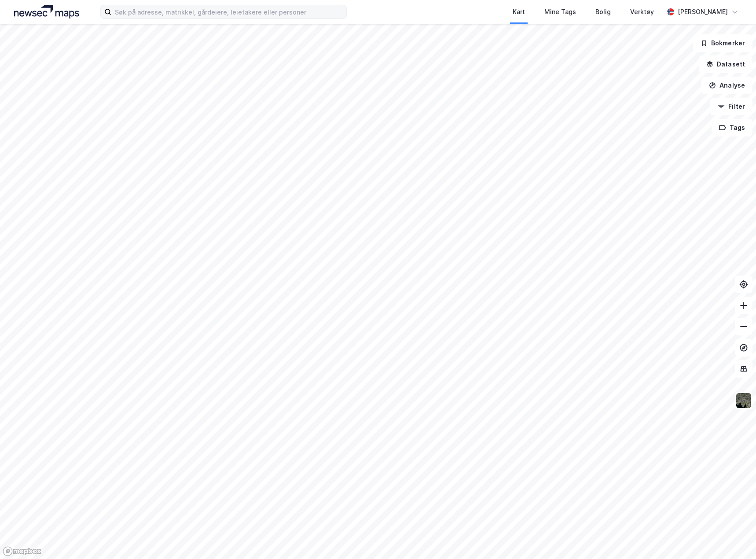  I want to click on div: Verktøy, so click(642, 12).